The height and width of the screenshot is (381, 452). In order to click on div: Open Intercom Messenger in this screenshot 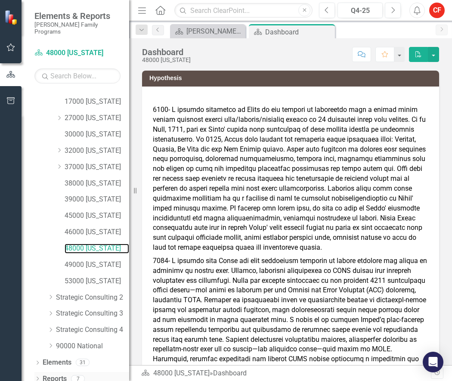, I will do `click(433, 362)`.